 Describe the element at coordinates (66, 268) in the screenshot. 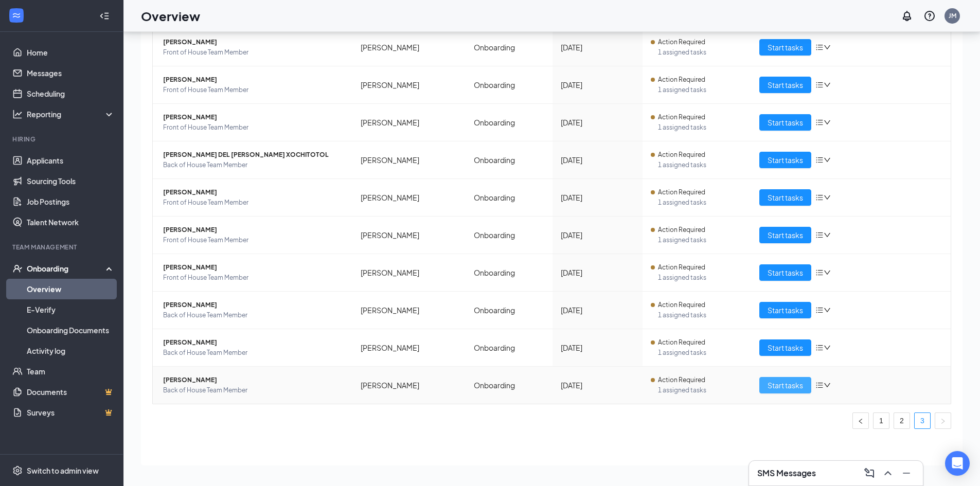

I see `div: Onboarding` at that location.